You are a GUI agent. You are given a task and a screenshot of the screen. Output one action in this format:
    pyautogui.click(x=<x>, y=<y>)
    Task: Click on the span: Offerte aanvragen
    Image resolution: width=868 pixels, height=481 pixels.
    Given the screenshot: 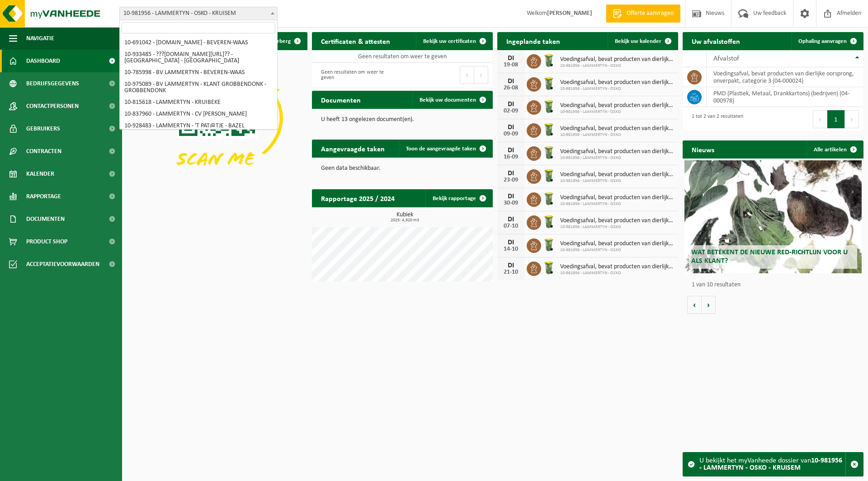 What is the action you would take?
    pyautogui.click(x=650, y=14)
    